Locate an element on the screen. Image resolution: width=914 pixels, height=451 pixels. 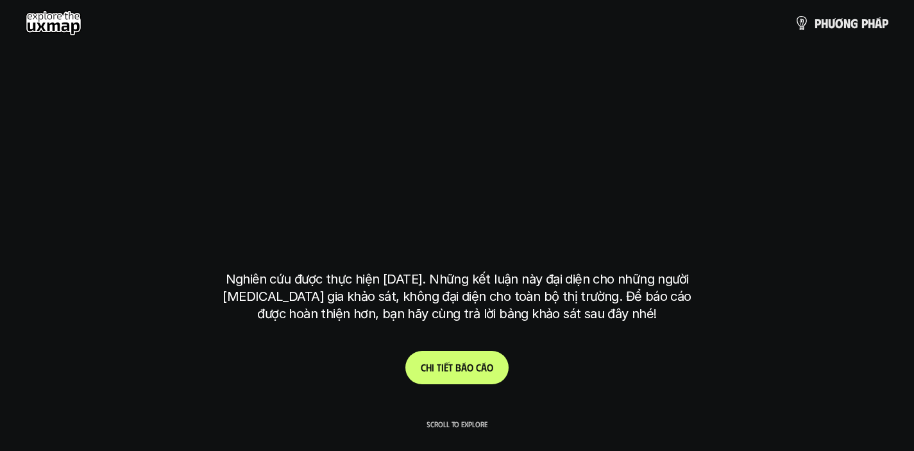
h6: Kết quả nghiên cứu is located at coordinates (462, 62).